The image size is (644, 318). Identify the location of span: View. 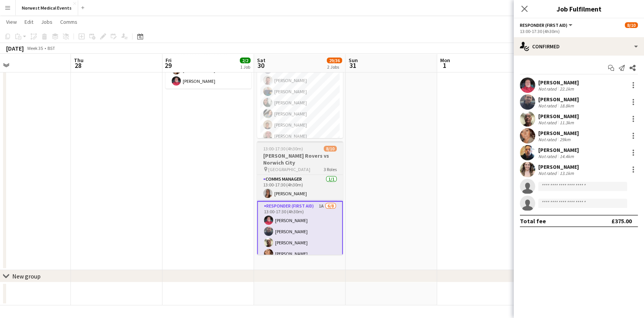
(12, 22).